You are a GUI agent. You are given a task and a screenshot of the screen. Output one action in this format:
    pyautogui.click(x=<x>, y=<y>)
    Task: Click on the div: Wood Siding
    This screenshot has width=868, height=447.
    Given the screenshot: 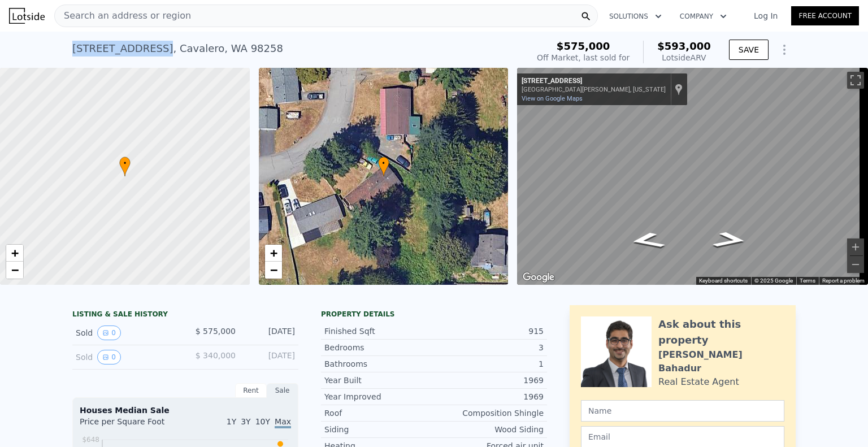 What is the action you would take?
    pyautogui.click(x=489, y=430)
    